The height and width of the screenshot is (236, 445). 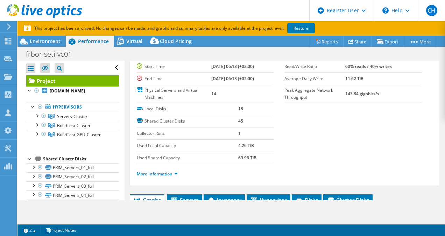 What do you see at coordinates (347, 200) in the screenshot?
I see `span: Cluster Disks` at bounding box center [347, 200].